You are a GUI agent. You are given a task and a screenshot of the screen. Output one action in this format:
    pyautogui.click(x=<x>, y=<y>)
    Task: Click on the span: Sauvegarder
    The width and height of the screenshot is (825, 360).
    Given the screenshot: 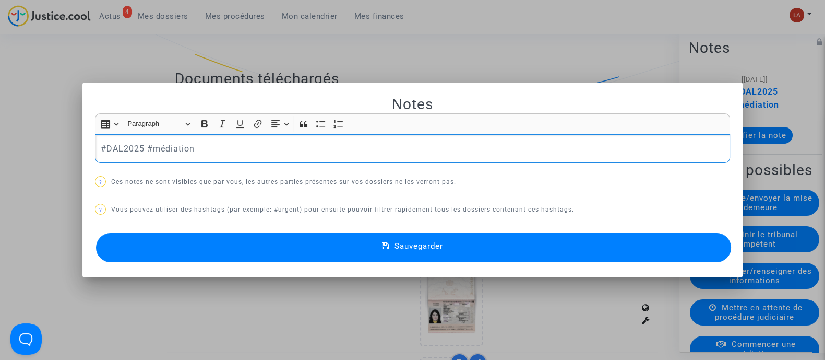 What is the action you would take?
    pyautogui.click(x=419, y=246)
    